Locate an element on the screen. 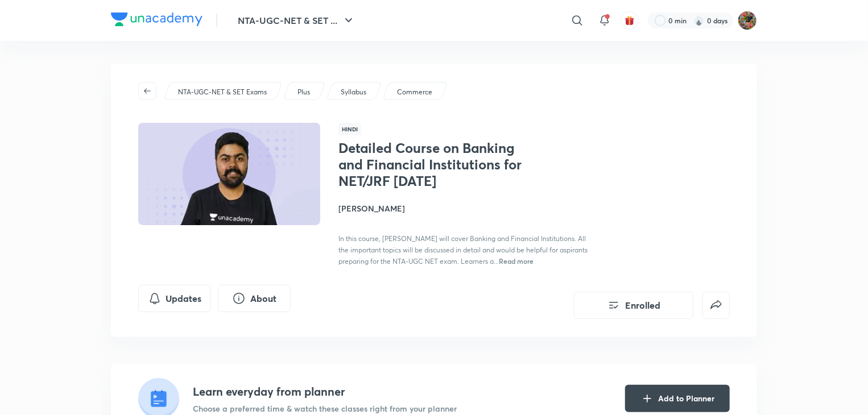 Image resolution: width=868 pixels, height=415 pixels. p: Syllabus is located at coordinates (353, 92).